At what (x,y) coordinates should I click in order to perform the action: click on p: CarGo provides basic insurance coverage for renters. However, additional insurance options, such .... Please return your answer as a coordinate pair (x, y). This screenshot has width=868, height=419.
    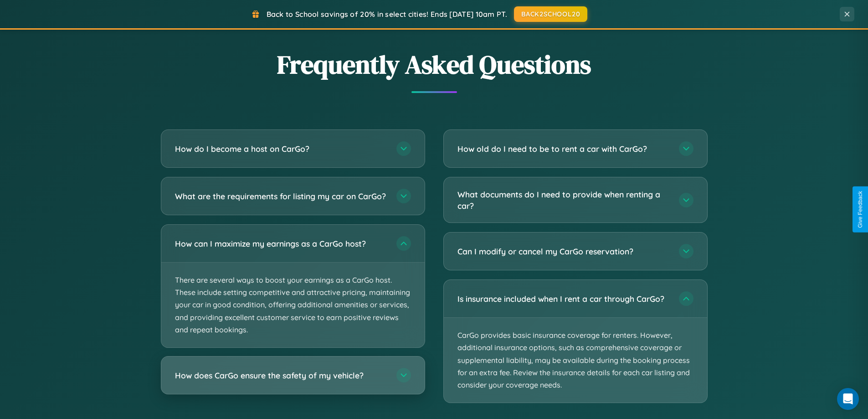
    Looking at the image, I should click on (576, 360).